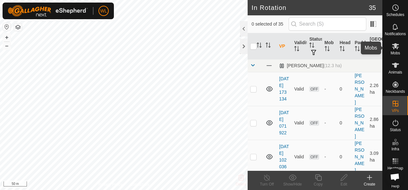 This screenshot has width=408, height=190. What do you see at coordinates (395, 34) in the screenshot?
I see `span: Notifications` at bounding box center [395, 34].